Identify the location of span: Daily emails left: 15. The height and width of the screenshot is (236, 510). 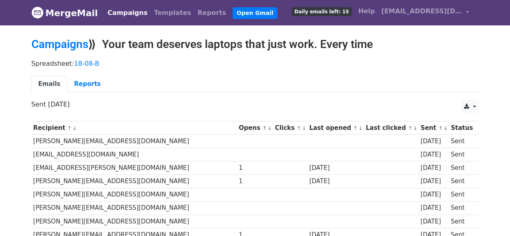
(321, 12).